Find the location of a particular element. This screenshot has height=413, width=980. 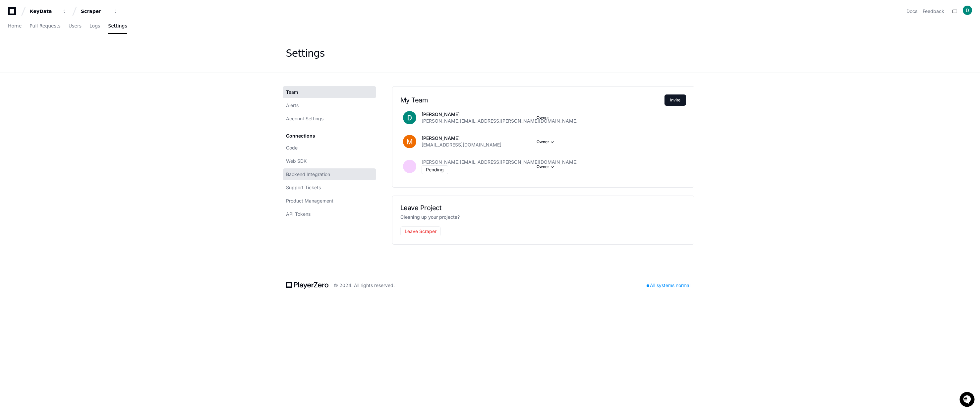

span: Code is located at coordinates (292, 148).